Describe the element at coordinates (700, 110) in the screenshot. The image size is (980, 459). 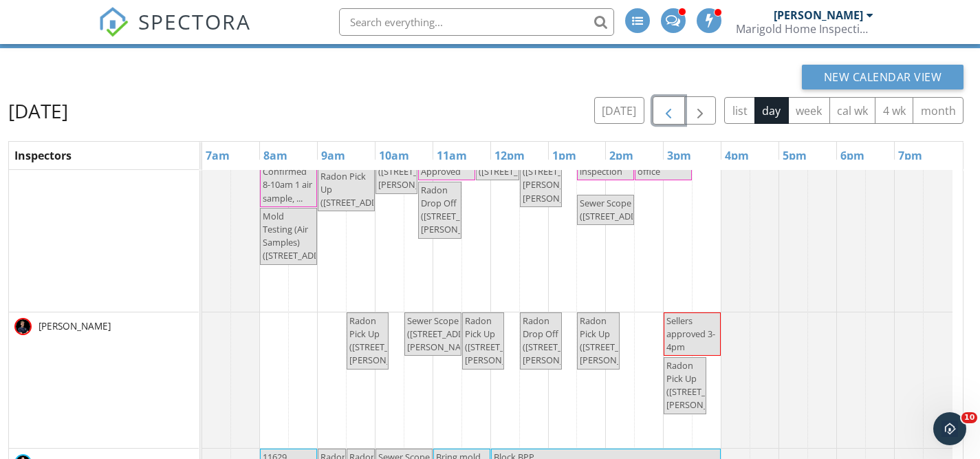
I see `button: Next day` at that location.